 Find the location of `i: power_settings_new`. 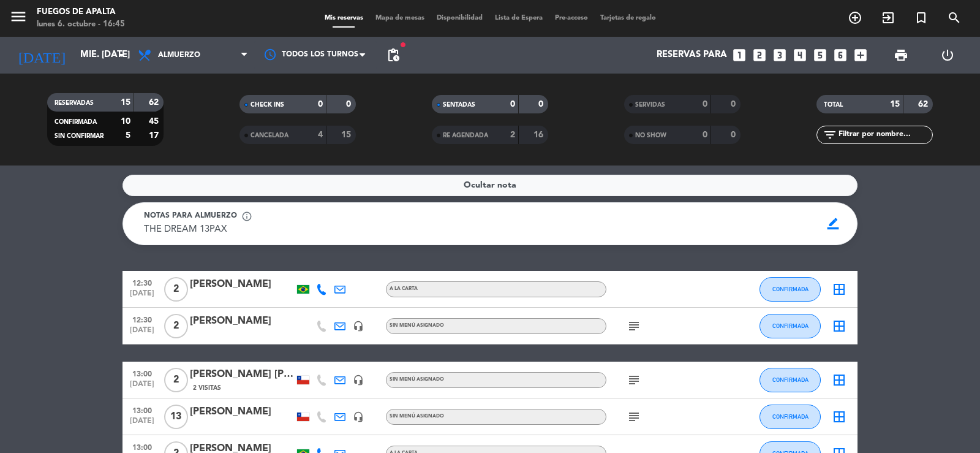

i: power_settings_new is located at coordinates (948, 55).